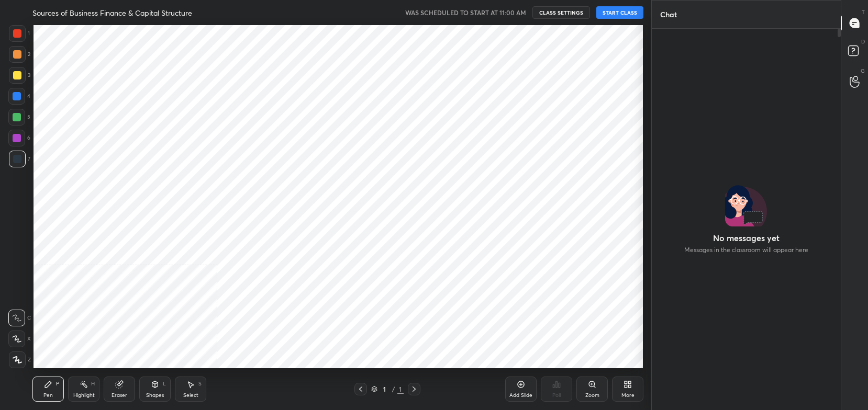 The width and height of the screenshot is (868, 410). What do you see at coordinates (863, 41) in the screenshot?
I see `p: D` at bounding box center [863, 41].